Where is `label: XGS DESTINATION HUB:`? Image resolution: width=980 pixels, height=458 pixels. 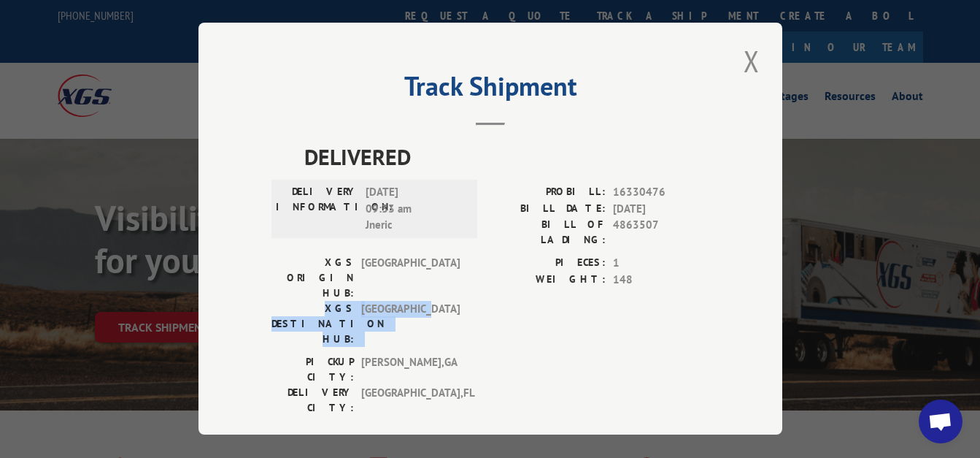 label: XGS DESTINATION HUB: is located at coordinates (312, 324).